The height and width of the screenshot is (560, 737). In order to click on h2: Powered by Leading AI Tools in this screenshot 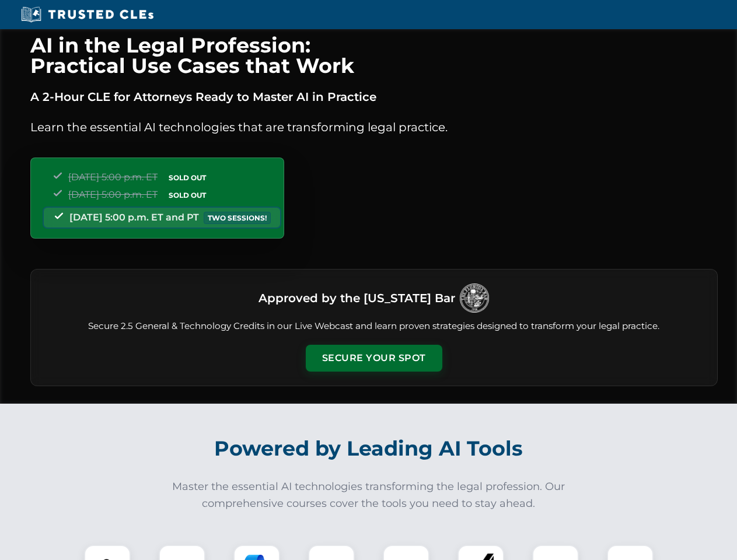, I will do `click(369, 448)`.